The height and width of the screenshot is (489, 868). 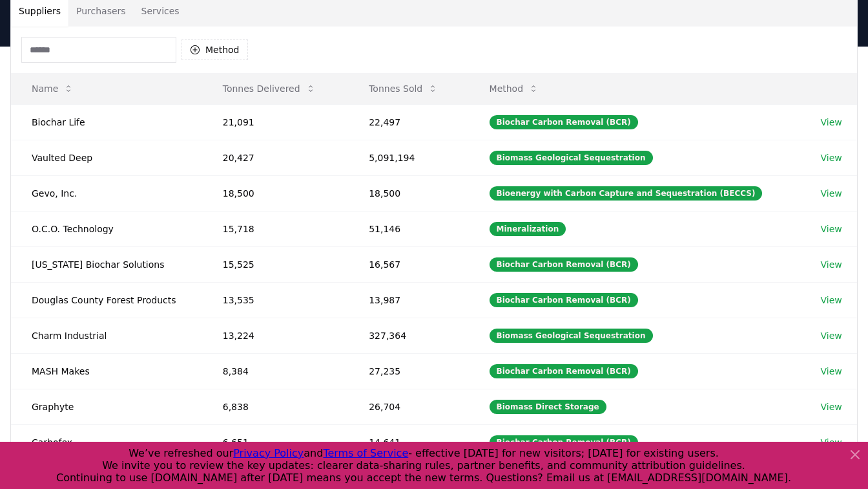 I want to click on td: 15,525, so click(x=275, y=264).